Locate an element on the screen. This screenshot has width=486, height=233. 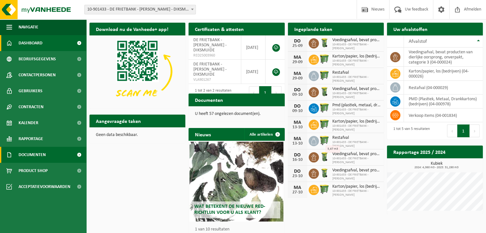
td: verkoop items (04-001834) is located at coordinates (443, 115).